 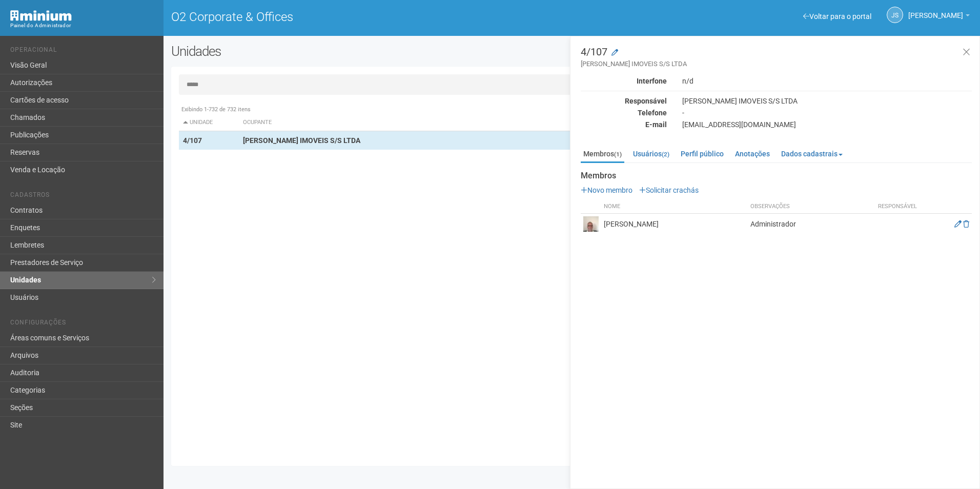 I want to click on h3: 4/107, so click(x=776, y=58).